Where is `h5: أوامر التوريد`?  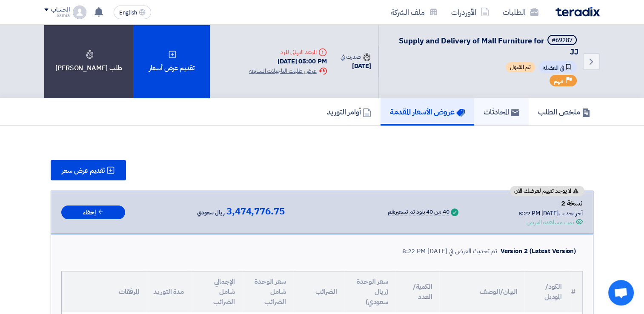 h5: أوامر التوريد is located at coordinates (349, 112).